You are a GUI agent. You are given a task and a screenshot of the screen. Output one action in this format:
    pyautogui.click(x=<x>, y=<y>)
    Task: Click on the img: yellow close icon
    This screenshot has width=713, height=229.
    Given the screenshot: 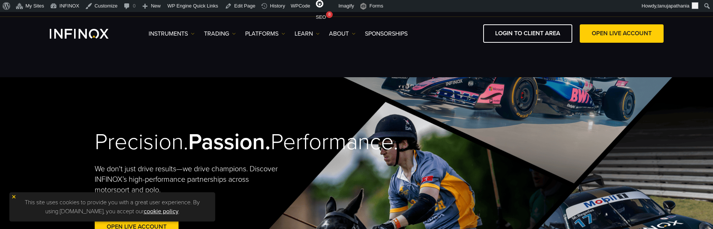 What is the action you would take?
    pyautogui.click(x=14, y=197)
    